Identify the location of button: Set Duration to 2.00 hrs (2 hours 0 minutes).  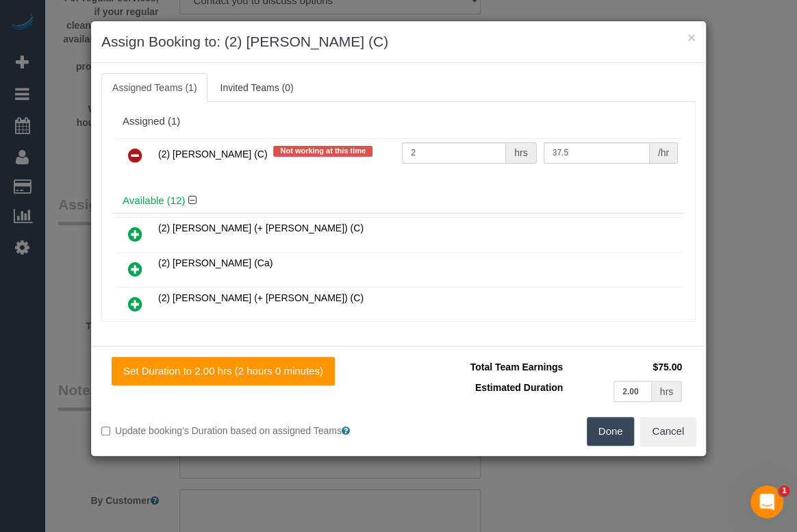
(223, 371).